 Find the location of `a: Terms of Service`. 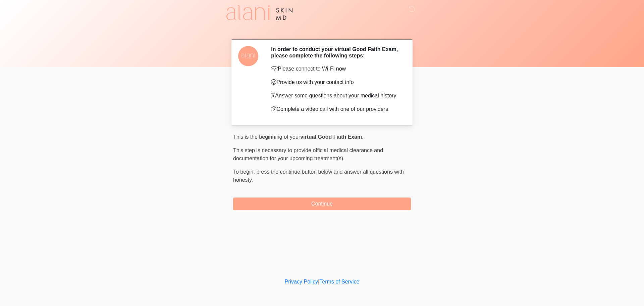

a: Terms of Service is located at coordinates (339, 281).